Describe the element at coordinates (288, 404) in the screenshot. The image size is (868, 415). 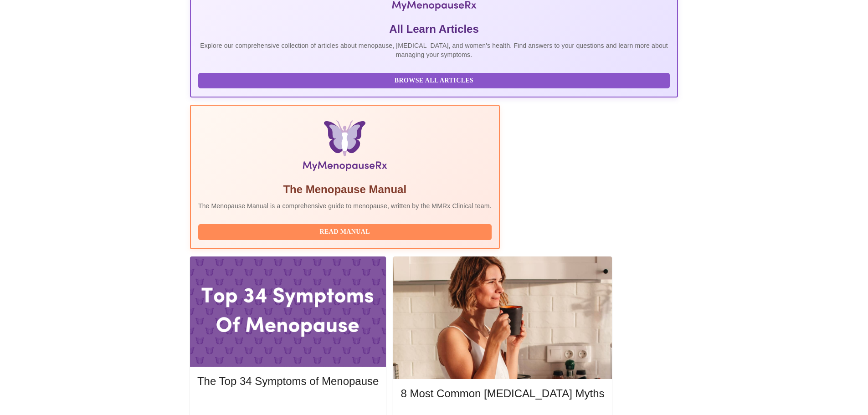
I see `span: Read More` at that location.